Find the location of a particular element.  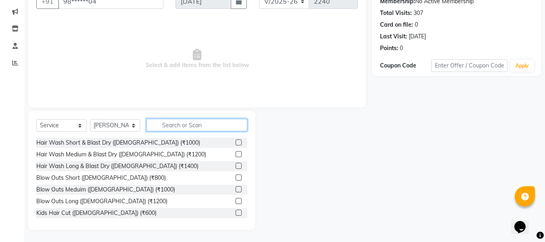

button: Apply is located at coordinates (522, 66).